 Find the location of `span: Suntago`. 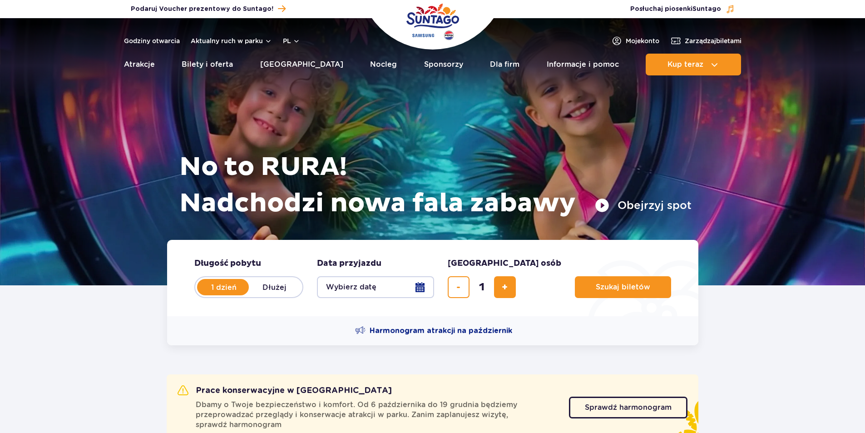

span: Suntago is located at coordinates (707, 9).